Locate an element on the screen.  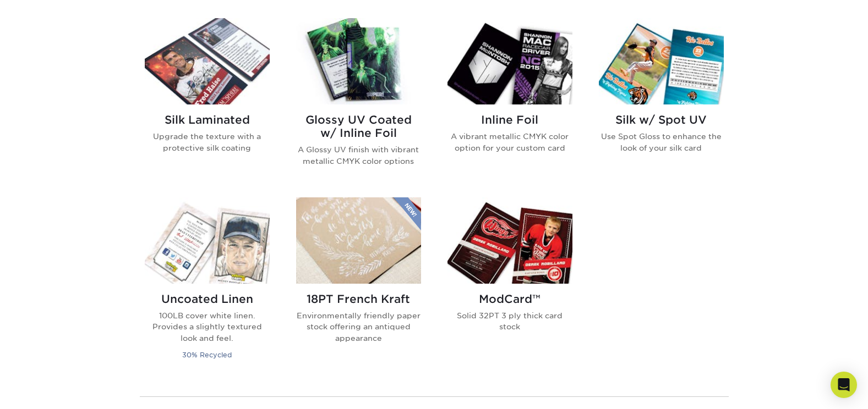
a: Glossy UV Coated w/ Inline Foil Trading Cards Glossy UV Coated w/ Inline Foil A Glossy UV finish ... is located at coordinates (358, 101).